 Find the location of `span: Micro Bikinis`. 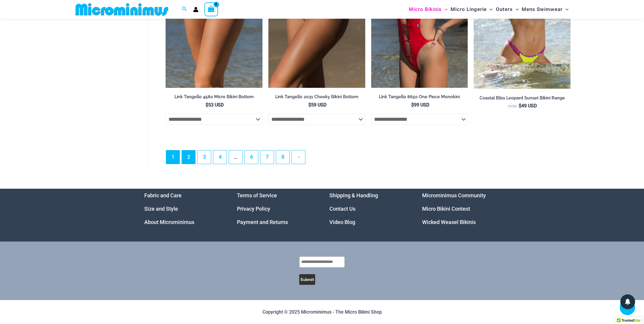

span: Micro Bikinis is located at coordinates (425, 9).